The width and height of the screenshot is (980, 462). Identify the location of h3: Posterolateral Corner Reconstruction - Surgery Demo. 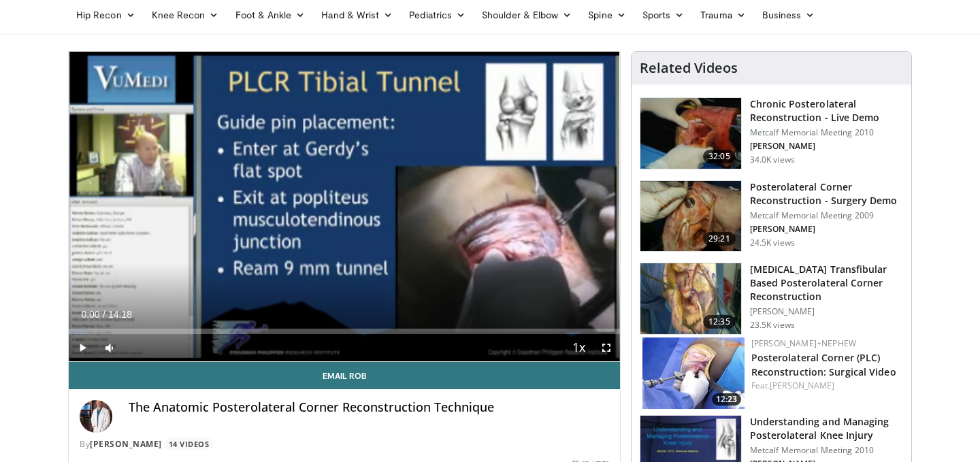
(827, 194).